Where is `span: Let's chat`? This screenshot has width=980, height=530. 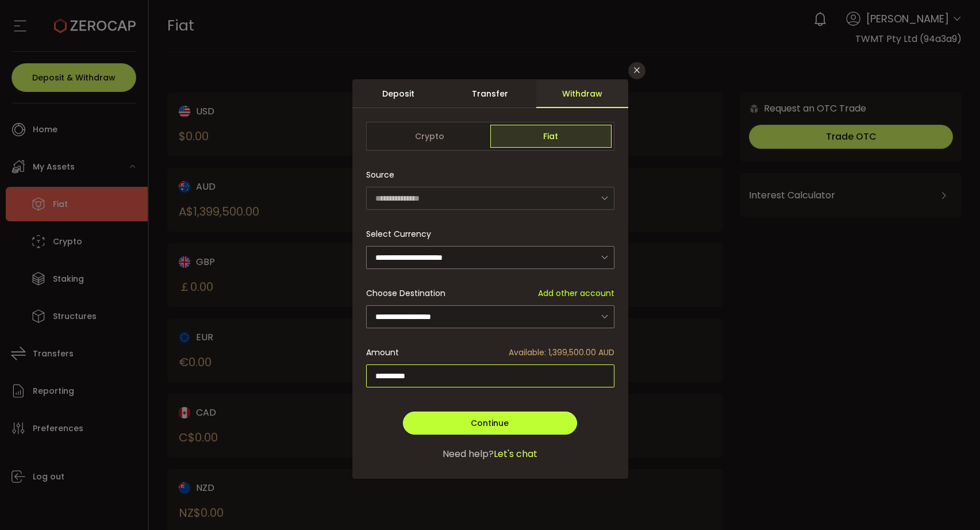
span: Let's chat is located at coordinates (515, 454).